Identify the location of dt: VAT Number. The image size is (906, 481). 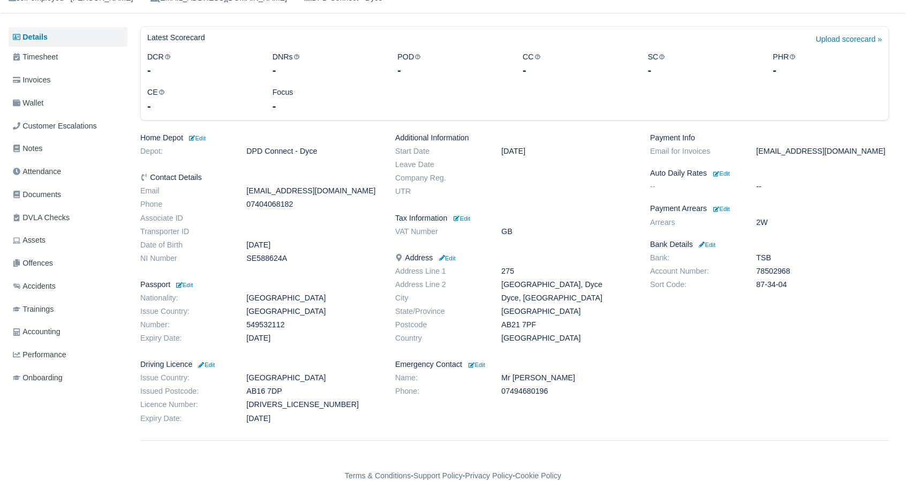
(440, 231).